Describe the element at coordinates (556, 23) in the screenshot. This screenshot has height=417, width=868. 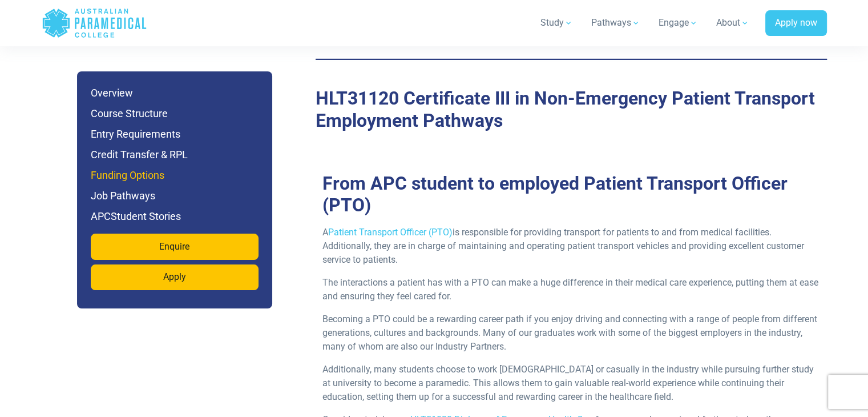
I see `a: Study` at that location.